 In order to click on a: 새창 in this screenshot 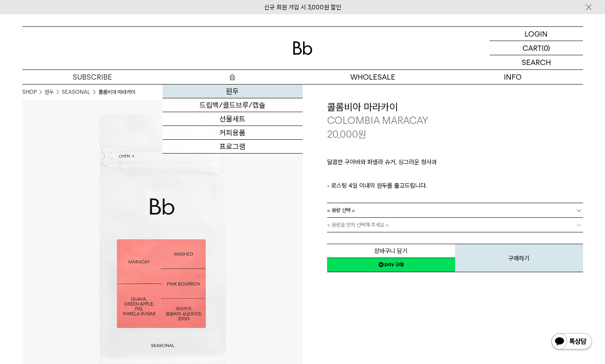, I will do `click(391, 264)`.